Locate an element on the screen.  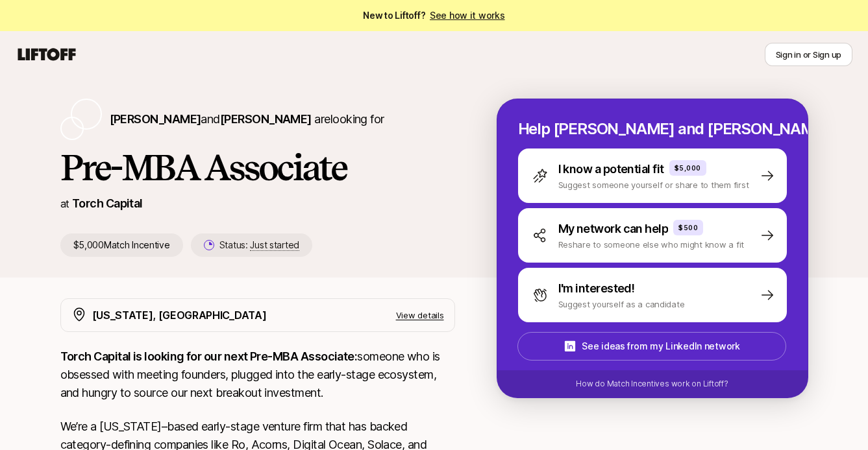
button: Sign in or Sign up is located at coordinates (808, 55).